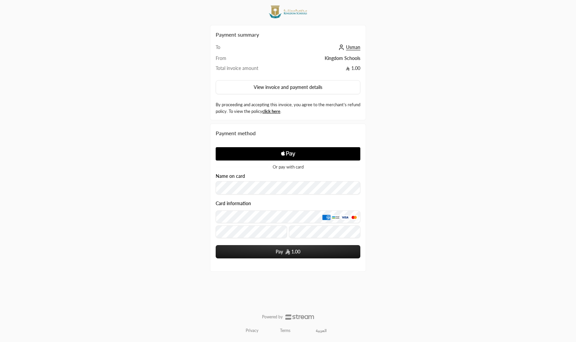 The image size is (576, 342). What do you see at coordinates (255, 60) in the screenshot?
I see `td: From` at bounding box center [255, 60].